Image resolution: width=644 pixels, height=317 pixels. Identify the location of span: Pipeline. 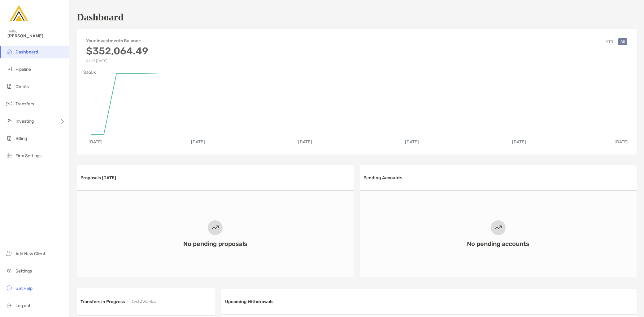
(23, 69).